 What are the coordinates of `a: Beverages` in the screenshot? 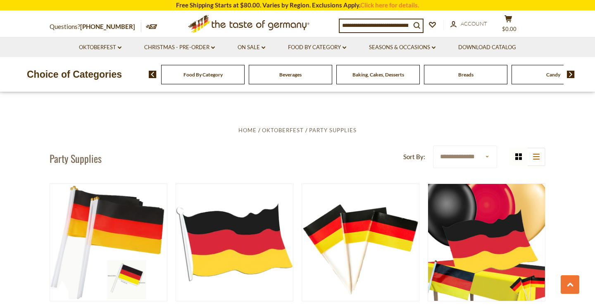 It's located at (290, 74).